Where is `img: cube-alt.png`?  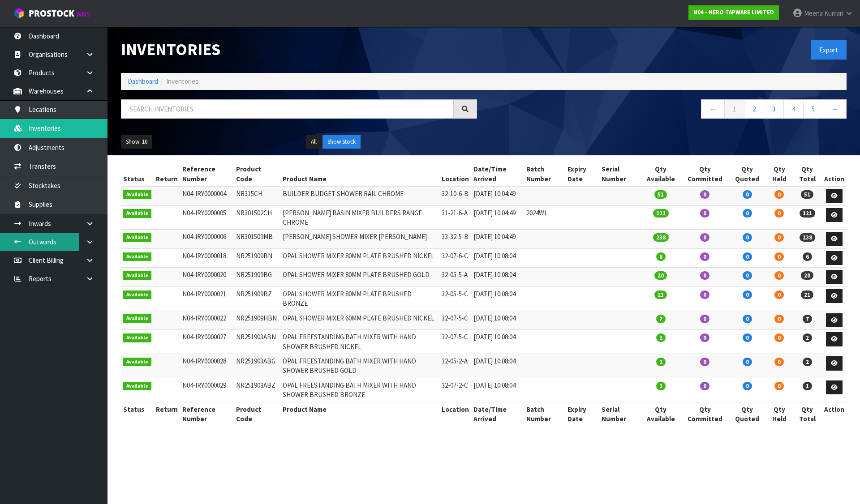 img: cube-alt.png is located at coordinates (19, 13).